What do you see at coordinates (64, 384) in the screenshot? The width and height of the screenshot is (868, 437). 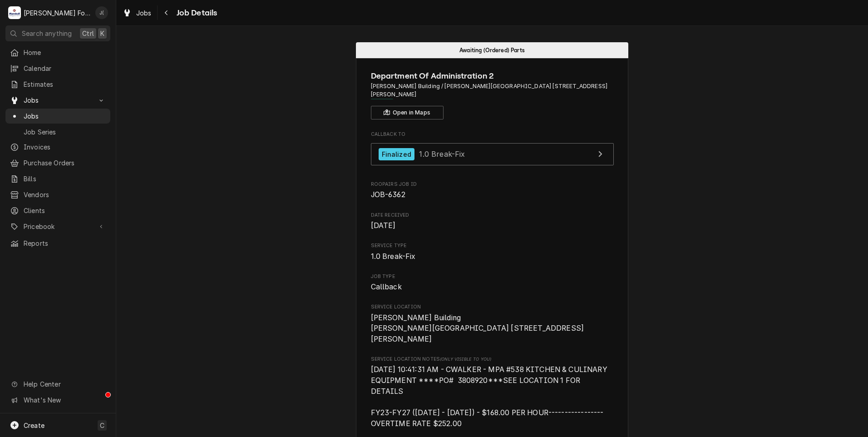 I see `span: Help Center` at bounding box center [64, 384].